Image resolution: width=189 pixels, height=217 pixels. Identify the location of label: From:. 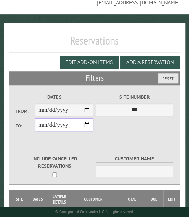
(25, 111).